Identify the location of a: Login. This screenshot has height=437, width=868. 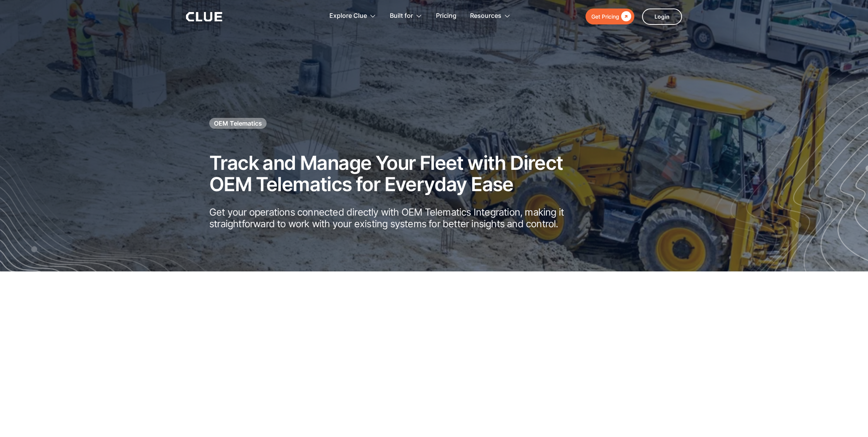
(662, 17).